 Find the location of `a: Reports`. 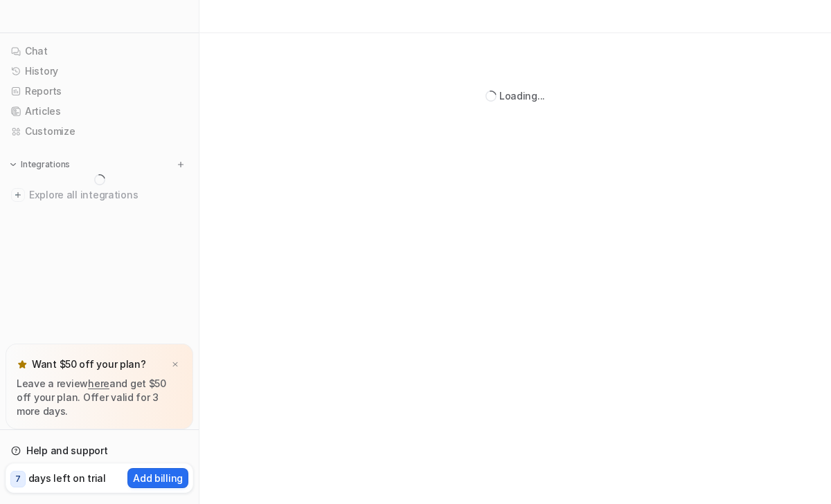

a: Reports is located at coordinates (99, 92).